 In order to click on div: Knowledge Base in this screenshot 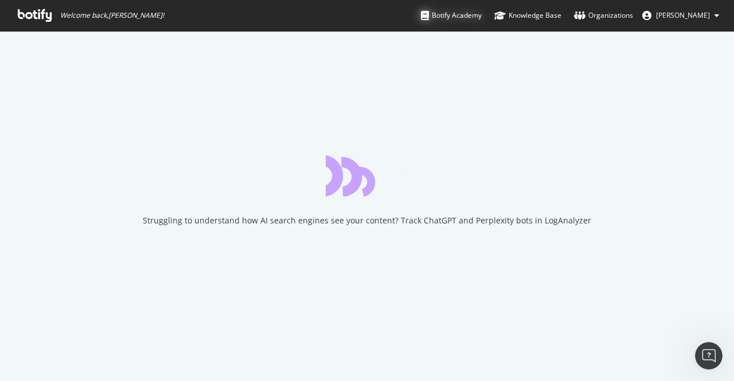, I will do `click(528, 15)`.